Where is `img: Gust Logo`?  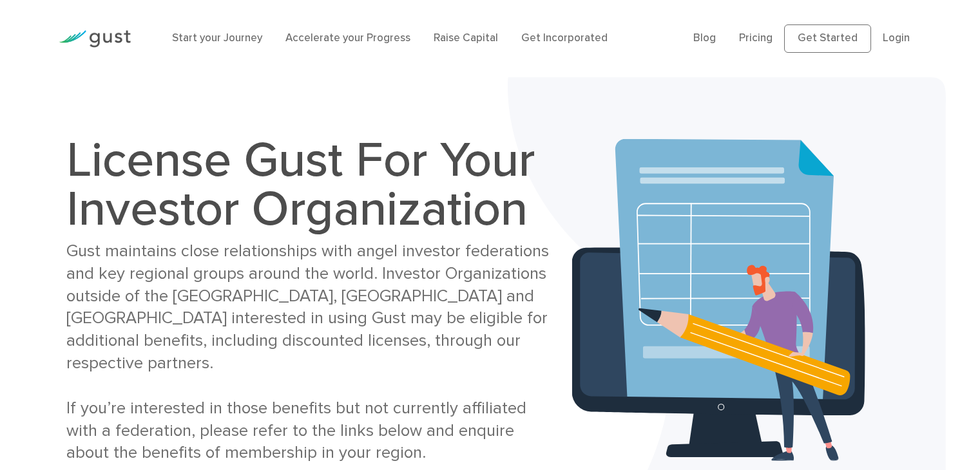 img: Gust Logo is located at coordinates (95, 39).